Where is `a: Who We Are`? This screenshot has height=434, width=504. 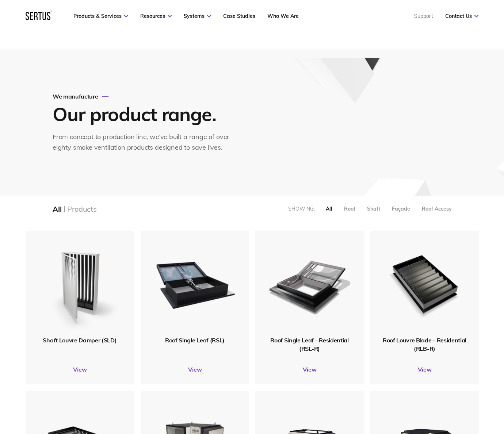
a: Who We Are is located at coordinates (283, 16).